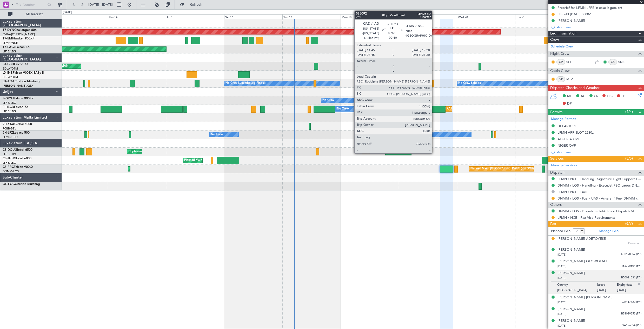 This screenshot has height=329, width=644. Describe the element at coordinates (631, 314) in the screenshot. I see `span: B51029353 (PP)` at that location.